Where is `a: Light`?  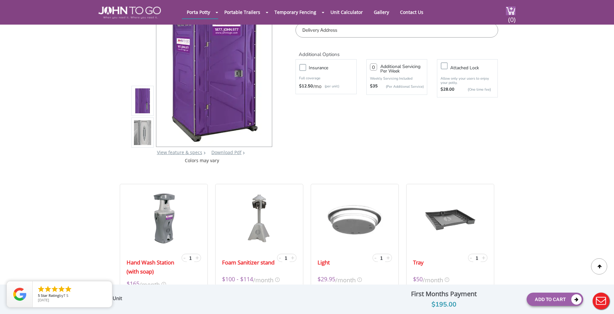 a: Light is located at coordinates (324, 263).